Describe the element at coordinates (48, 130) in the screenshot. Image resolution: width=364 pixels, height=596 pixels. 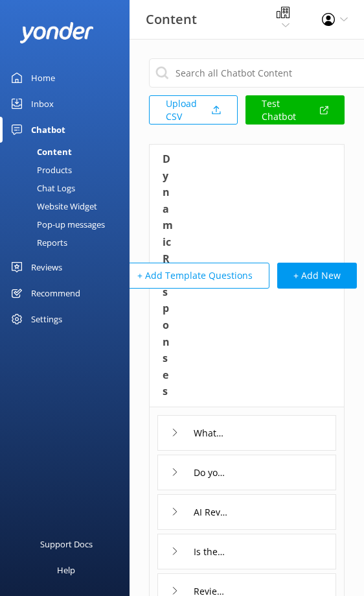
I see `div: Chatbot` at that location.